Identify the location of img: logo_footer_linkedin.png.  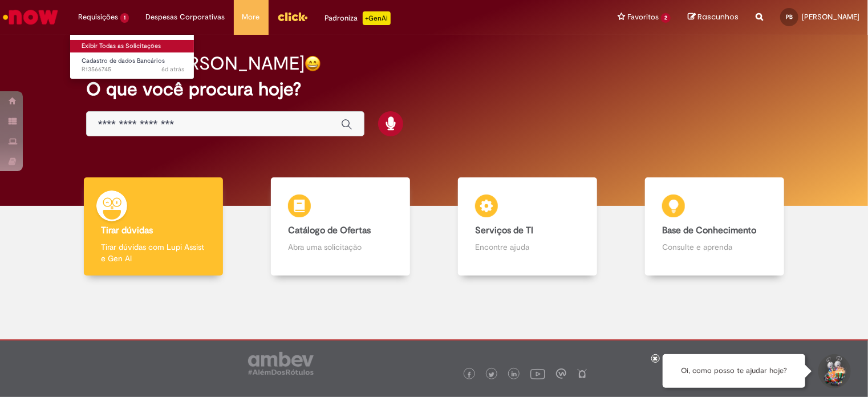
(514, 374).